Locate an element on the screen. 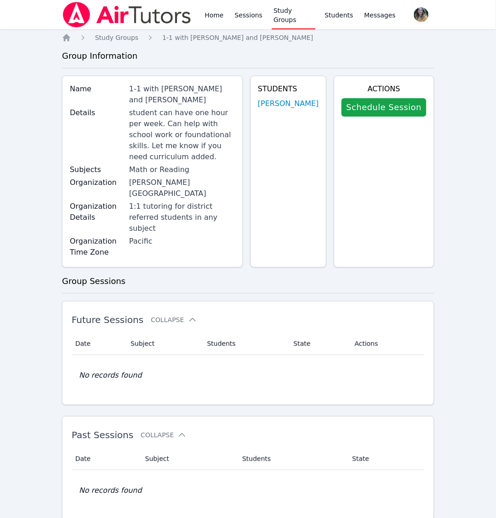 The width and height of the screenshot is (496, 518). label: Details is located at coordinates (96, 113).